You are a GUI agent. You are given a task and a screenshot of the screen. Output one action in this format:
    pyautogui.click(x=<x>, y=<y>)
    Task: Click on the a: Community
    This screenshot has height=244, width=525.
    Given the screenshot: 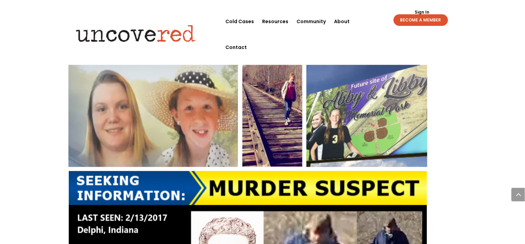 What is the action you would take?
    pyautogui.click(x=311, y=21)
    